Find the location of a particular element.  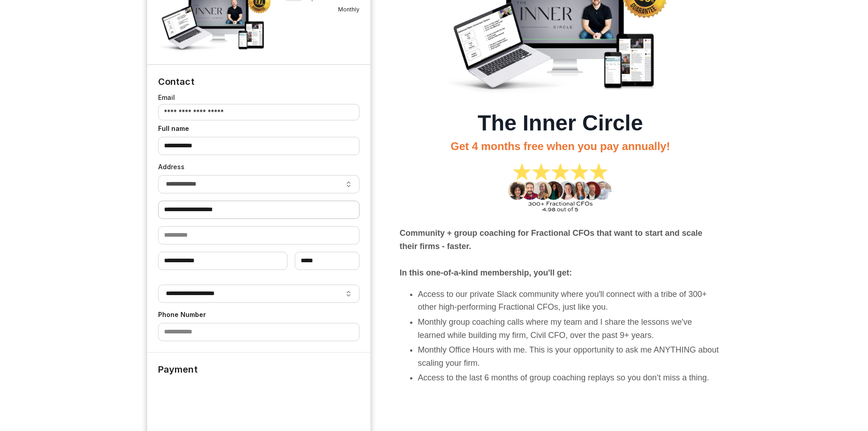

strong: In this one-of-a-kind membership, you'll get: is located at coordinates (486, 273).